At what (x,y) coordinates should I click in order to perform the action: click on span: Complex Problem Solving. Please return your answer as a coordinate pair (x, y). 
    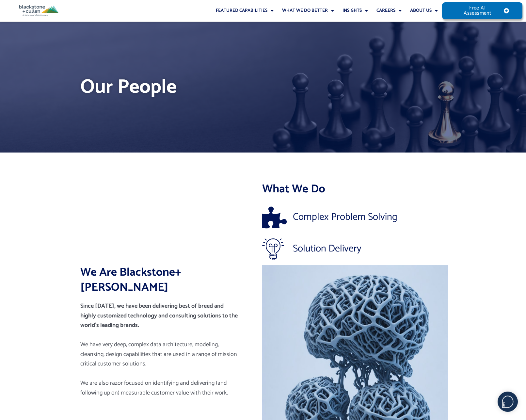
    Looking at the image, I should click on (344, 217).